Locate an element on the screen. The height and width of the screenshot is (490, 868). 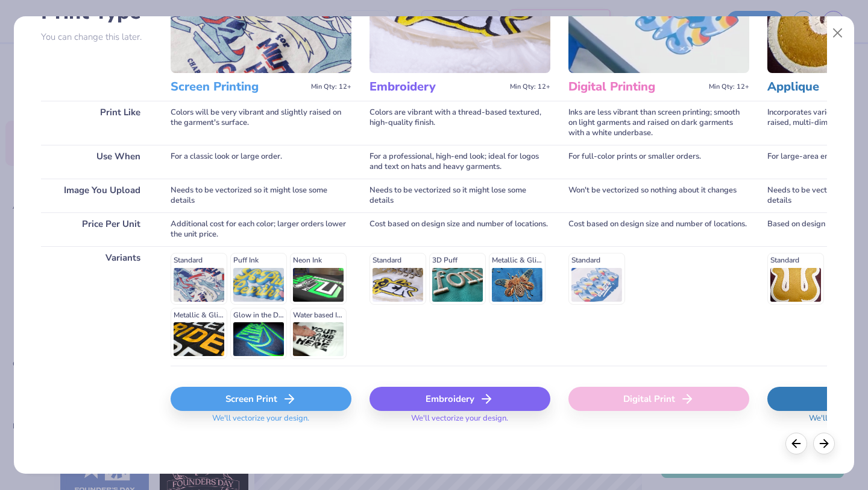
div: Colors are vibrant with a thread-based textured, high-quality finish. is located at coordinates (460, 122).